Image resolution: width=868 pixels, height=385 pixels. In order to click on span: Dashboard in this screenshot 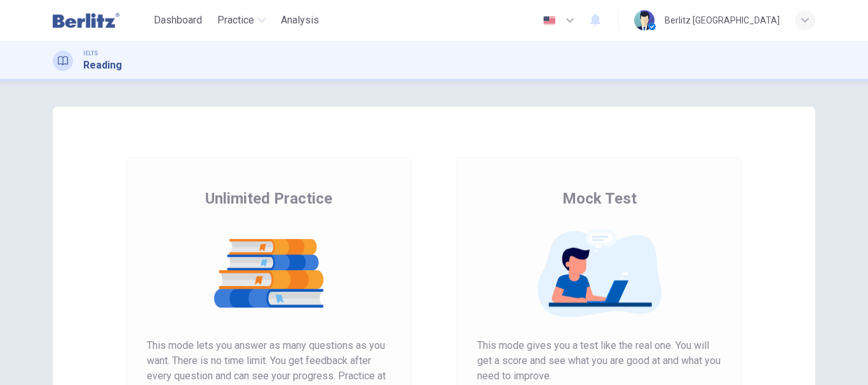, I will do `click(178, 20)`.